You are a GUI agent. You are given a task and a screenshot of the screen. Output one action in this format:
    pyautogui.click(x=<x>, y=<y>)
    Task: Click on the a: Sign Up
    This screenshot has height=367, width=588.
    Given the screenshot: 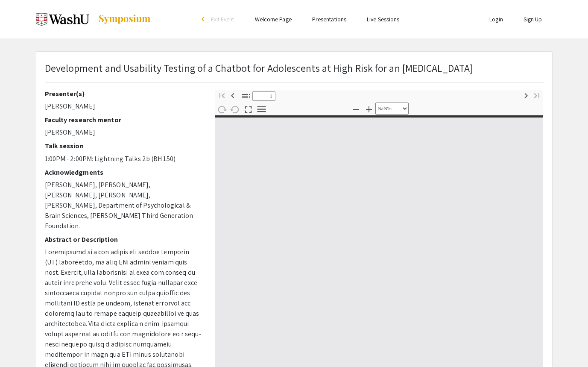 What is the action you would take?
    pyautogui.click(x=533, y=19)
    